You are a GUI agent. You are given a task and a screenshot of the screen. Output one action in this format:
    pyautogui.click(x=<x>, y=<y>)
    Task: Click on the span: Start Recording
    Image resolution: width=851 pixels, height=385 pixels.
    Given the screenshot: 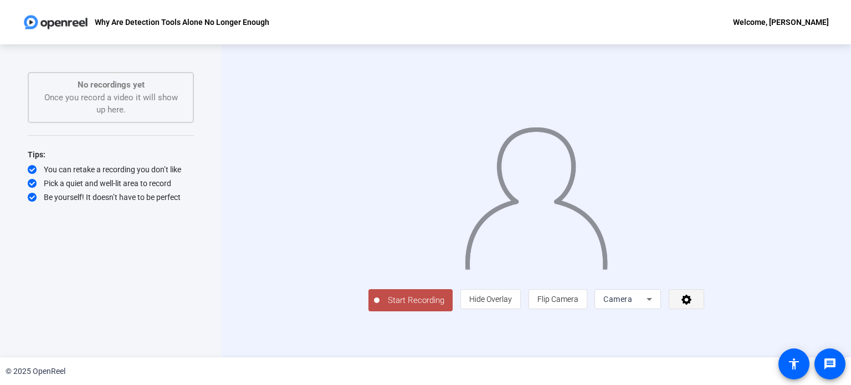 What is the action you would take?
    pyautogui.click(x=416, y=300)
    